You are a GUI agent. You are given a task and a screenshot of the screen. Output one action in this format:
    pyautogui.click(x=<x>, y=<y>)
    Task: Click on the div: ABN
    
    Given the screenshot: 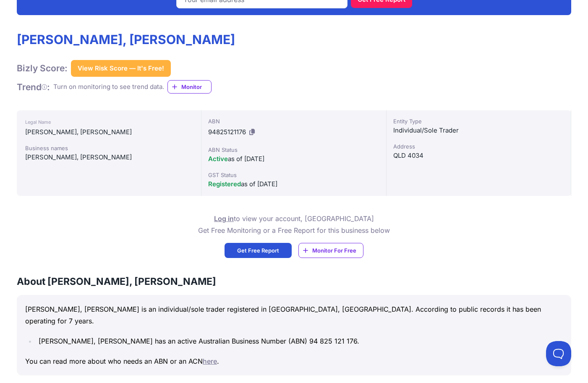 What is the action you would take?
    pyautogui.click(x=293, y=121)
    